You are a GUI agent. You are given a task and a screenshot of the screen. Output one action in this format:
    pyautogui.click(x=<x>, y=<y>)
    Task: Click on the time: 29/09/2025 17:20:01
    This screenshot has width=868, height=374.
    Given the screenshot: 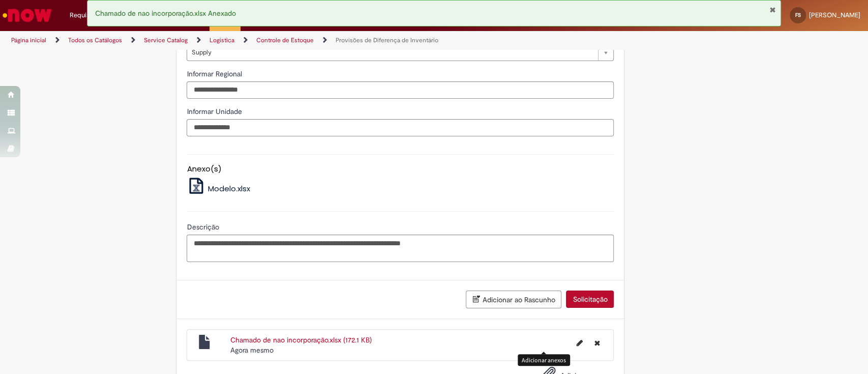 What is the action you would take?
    pyautogui.click(x=252, y=351)
    